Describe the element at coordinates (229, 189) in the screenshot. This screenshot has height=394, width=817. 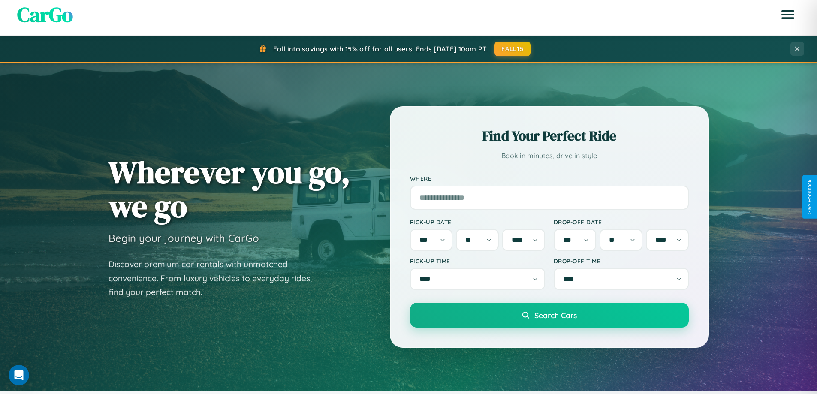
I see `h1: Wherever you go, we go` at that location.